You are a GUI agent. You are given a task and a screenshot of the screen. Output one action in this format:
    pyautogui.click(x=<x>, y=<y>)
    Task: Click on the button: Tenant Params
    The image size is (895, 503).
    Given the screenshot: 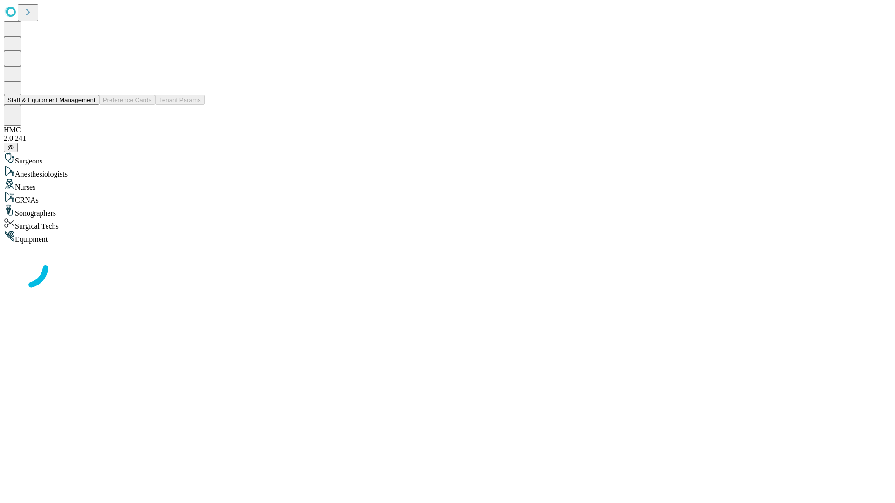 What is the action you would take?
    pyautogui.click(x=180, y=100)
    